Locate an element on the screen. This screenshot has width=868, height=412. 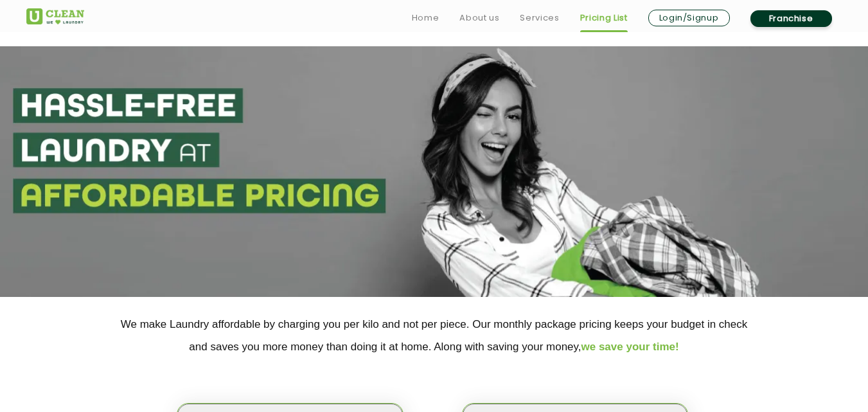
a: Pricing List is located at coordinates (603, 18).